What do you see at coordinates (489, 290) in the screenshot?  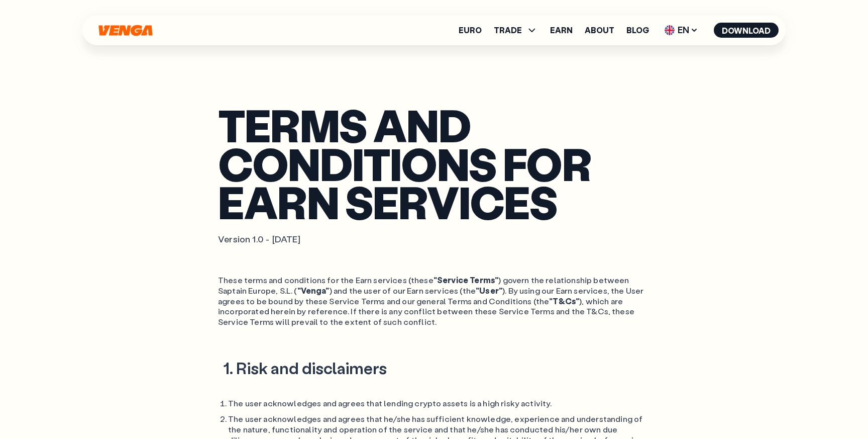 I see `span: "User"` at bounding box center [489, 290].